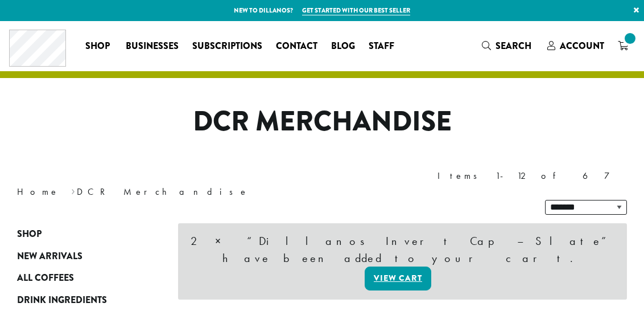 This screenshot has height=311, width=644. Describe the element at coordinates (343, 46) in the screenshot. I see `span: Blog` at that location.